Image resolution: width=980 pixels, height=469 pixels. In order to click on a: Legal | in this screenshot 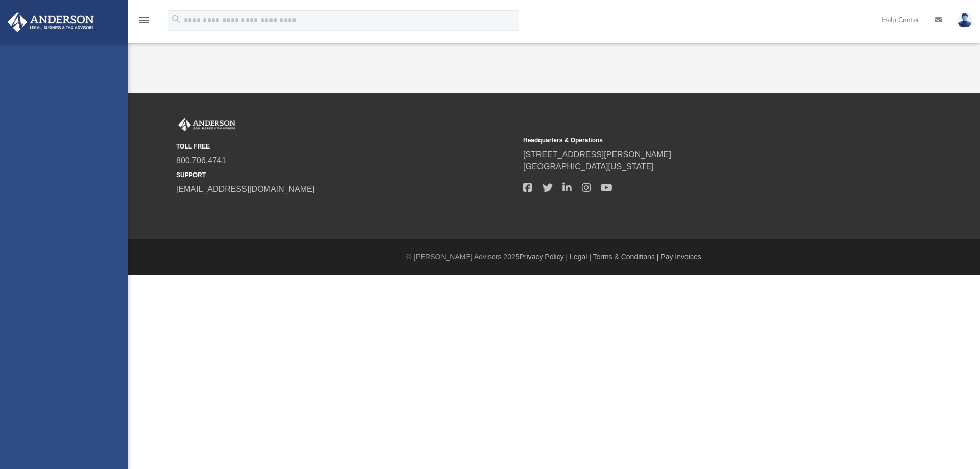, I will do `click(580, 257)`.